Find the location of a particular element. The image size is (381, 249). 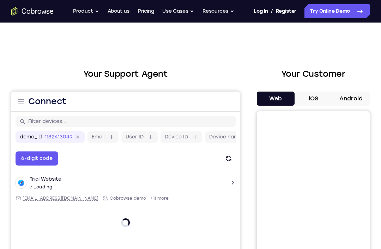

button: Android is located at coordinates (351, 99).